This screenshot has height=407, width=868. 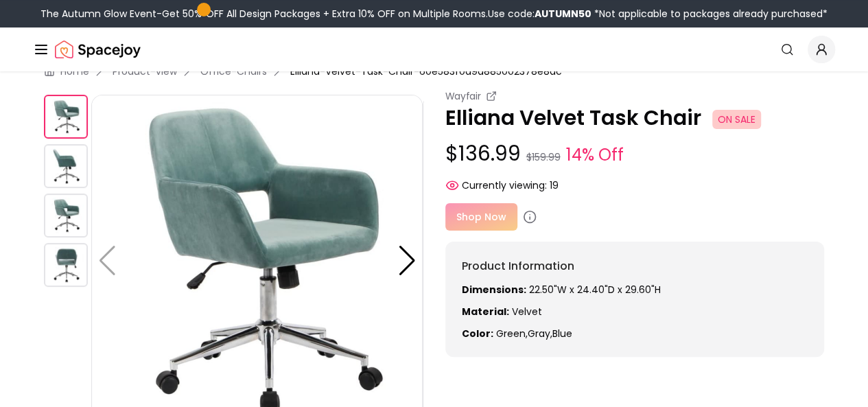 What do you see at coordinates (434, 14) in the screenshot?
I see `div: The Autumn Glow Event-Get 50% OFF All Design Packages + Extra 10% OFF on Multiple Rooms.` at bounding box center [434, 14].